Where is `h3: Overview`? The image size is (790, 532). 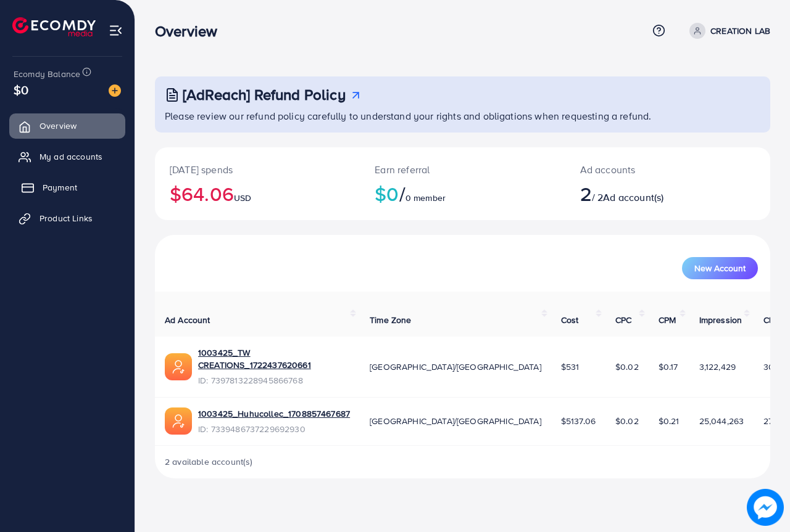
h3: Overview is located at coordinates (190, 31).